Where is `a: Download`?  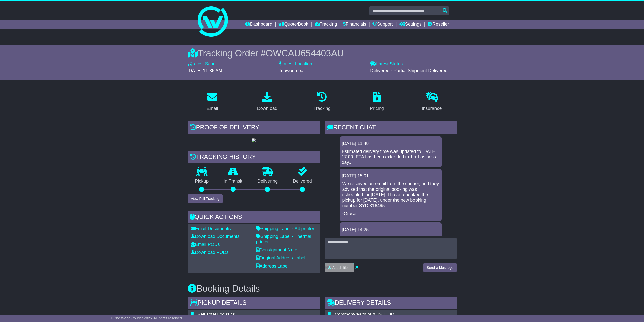
a: Download is located at coordinates (267, 102).